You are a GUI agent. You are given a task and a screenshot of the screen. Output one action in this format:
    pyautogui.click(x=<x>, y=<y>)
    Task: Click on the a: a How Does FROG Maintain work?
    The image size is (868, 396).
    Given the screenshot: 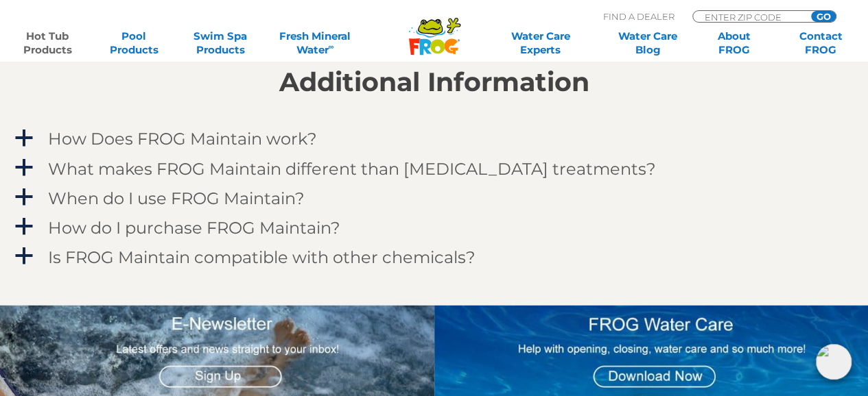 What is the action you would take?
    pyautogui.click(x=434, y=138)
    